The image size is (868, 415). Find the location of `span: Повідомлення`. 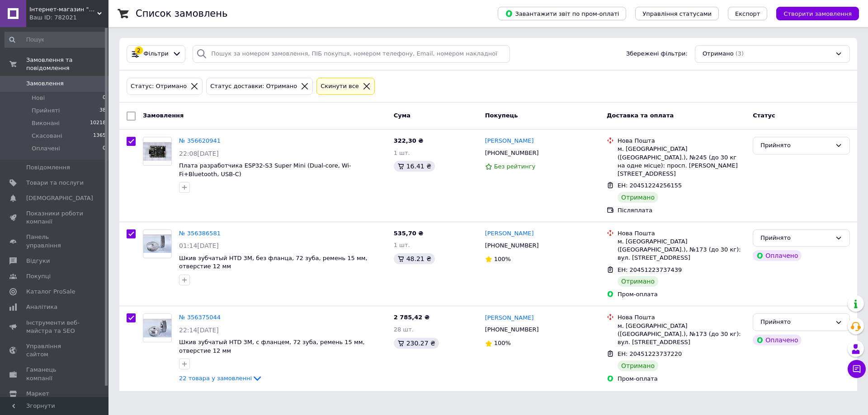

span: Повідомлення is located at coordinates (48, 168).